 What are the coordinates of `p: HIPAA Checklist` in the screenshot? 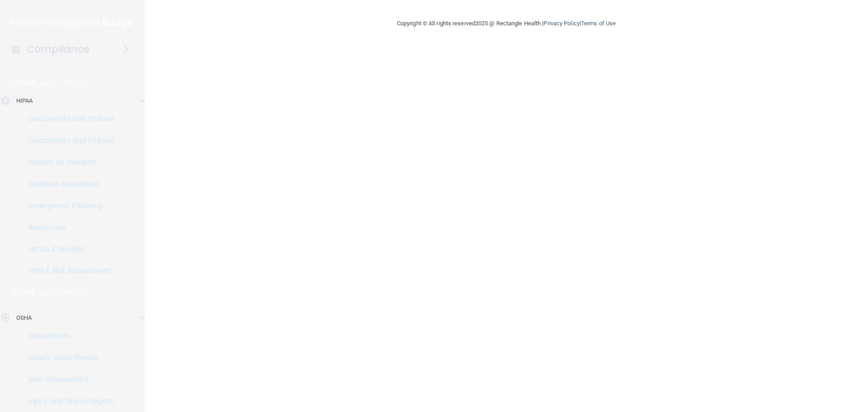 It's located at (67, 250).